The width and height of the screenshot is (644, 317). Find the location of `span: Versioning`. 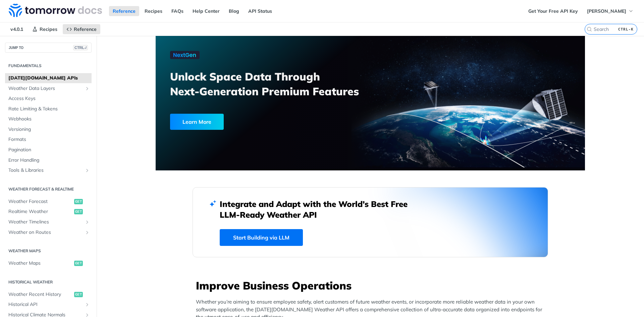

span: Versioning is located at coordinates (49, 129).